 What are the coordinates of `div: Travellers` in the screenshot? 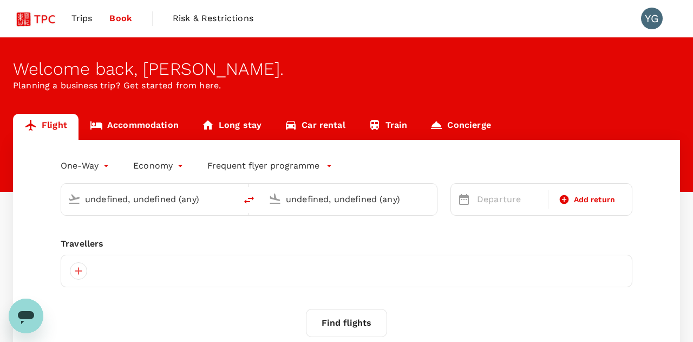 It's located at (346, 244).